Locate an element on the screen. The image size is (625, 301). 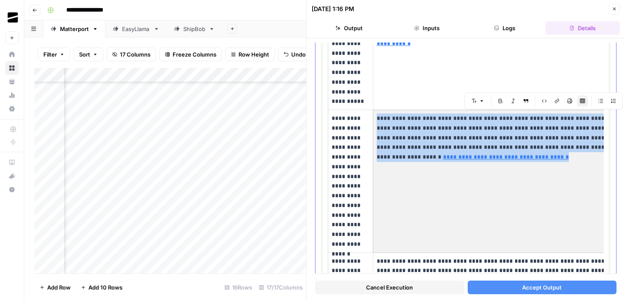
button: Logs is located at coordinates (505, 28).